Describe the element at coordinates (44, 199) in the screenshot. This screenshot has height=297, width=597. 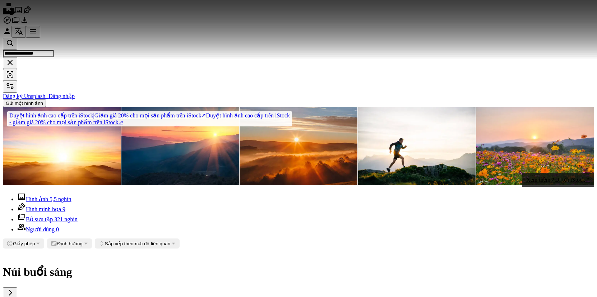
I see `a: Hình ảnh 5,5 nghìn` at that location.